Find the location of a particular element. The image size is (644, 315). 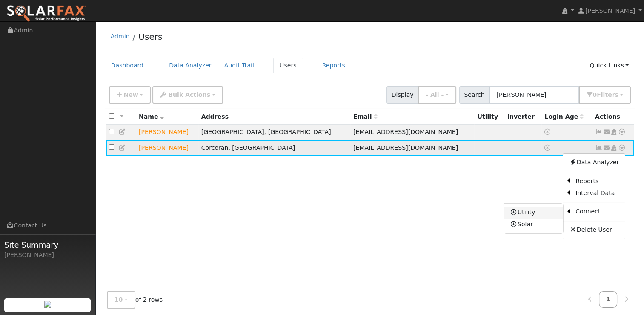

a: kfuentes54@gmail.com is located at coordinates (607, 147).